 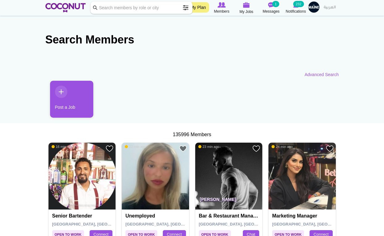 What do you see at coordinates (62, 147) in the screenshot?
I see `span: 16 min ago` at bounding box center [62, 147].